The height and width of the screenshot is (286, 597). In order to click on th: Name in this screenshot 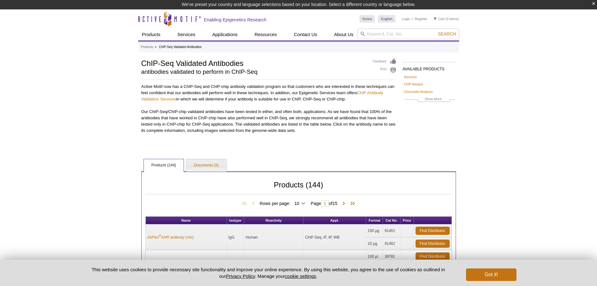, I will do `click(186, 220)`.